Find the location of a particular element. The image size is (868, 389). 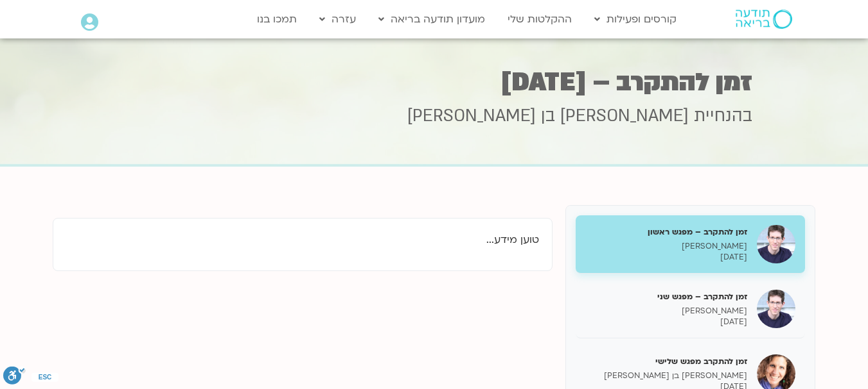

a: עזרה is located at coordinates (337, 19).